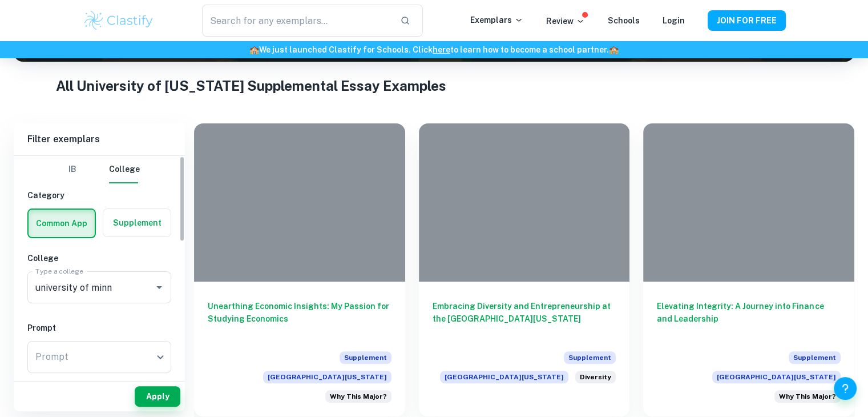 The height and width of the screenshot is (417, 868). I want to click on button: Apply, so click(158, 396).